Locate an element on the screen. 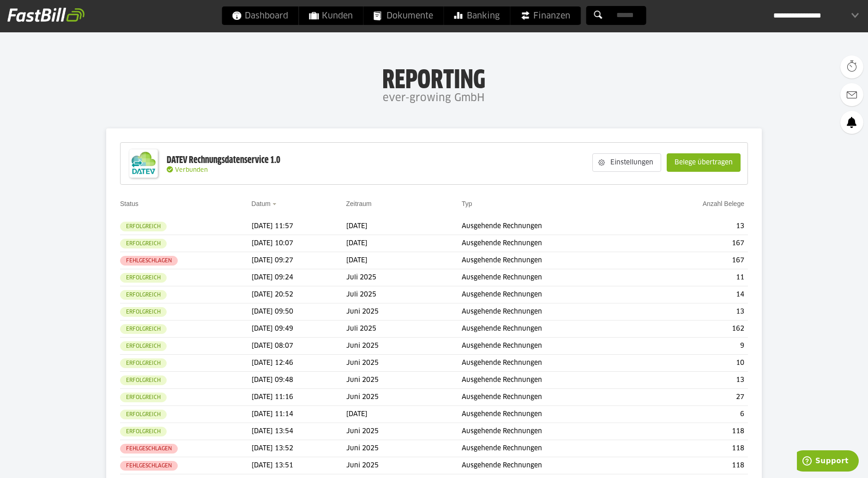 Image resolution: width=868 pixels, height=478 pixels. a: Finanzen is located at coordinates (545, 16).